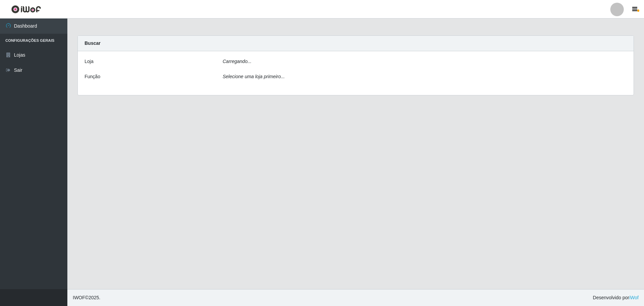  Describe the element at coordinates (616, 298) in the screenshot. I see `span: Desenvolvido por` at that location.